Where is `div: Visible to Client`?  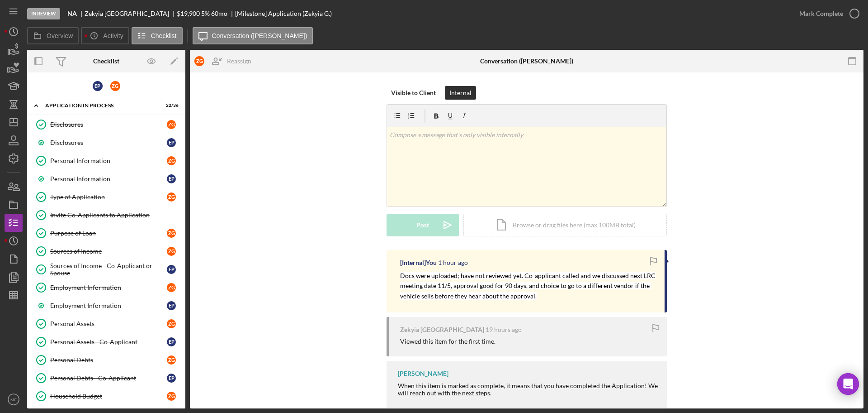 div: Visible to Client is located at coordinates (414, 93).